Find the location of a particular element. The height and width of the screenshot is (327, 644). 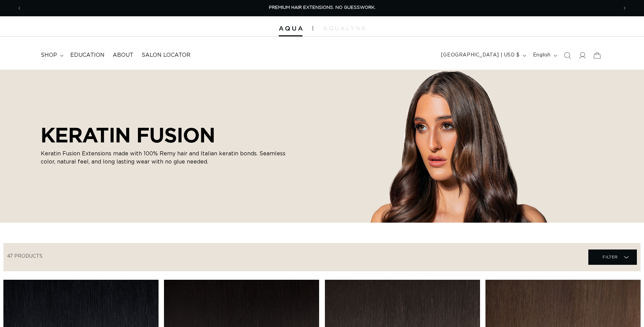

summary: Filter is located at coordinates (612, 257).